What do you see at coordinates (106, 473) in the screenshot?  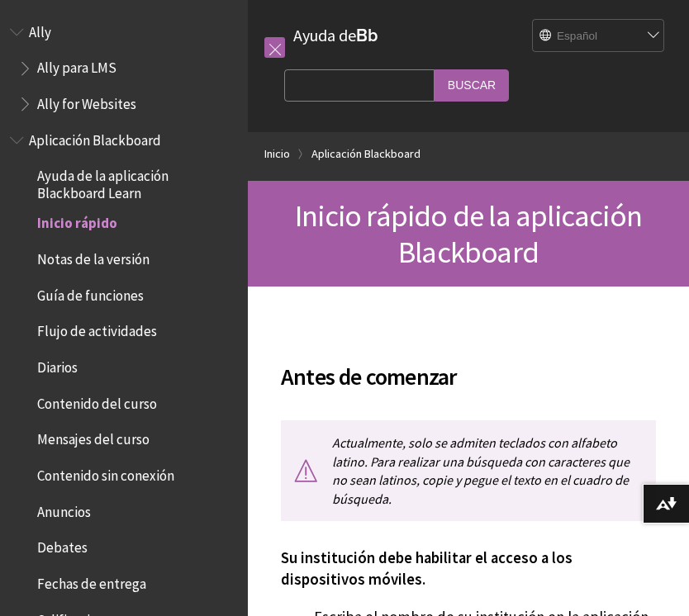 I see `span: Contenido sin conexión` at bounding box center [106, 473].